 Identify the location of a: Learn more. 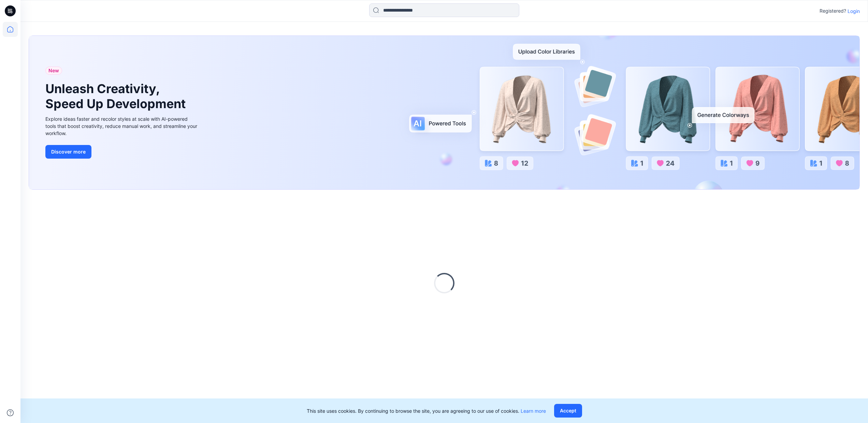
(534, 410).